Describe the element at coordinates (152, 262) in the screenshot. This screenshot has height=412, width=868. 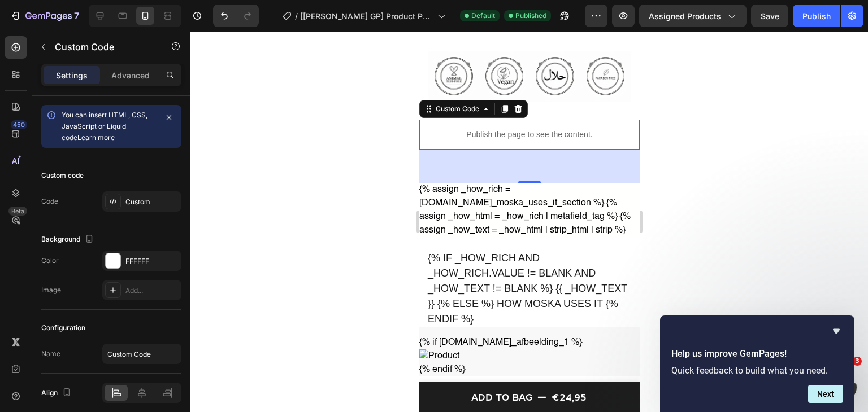
I see `div: FFFFFF` at that location.